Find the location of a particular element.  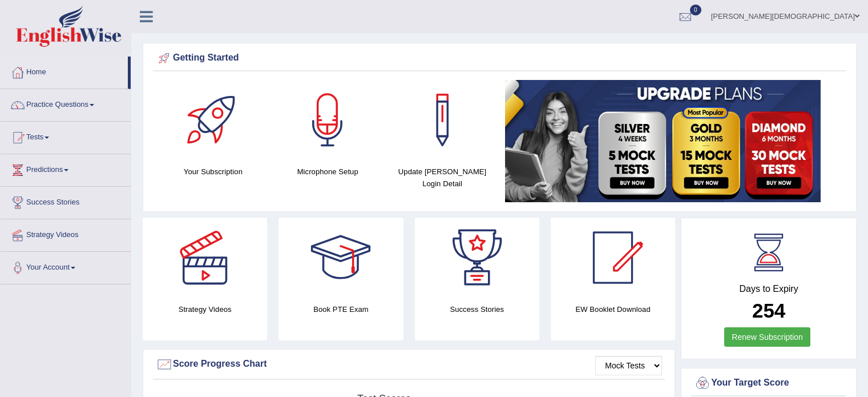

a: Tests is located at coordinates (66, 136).